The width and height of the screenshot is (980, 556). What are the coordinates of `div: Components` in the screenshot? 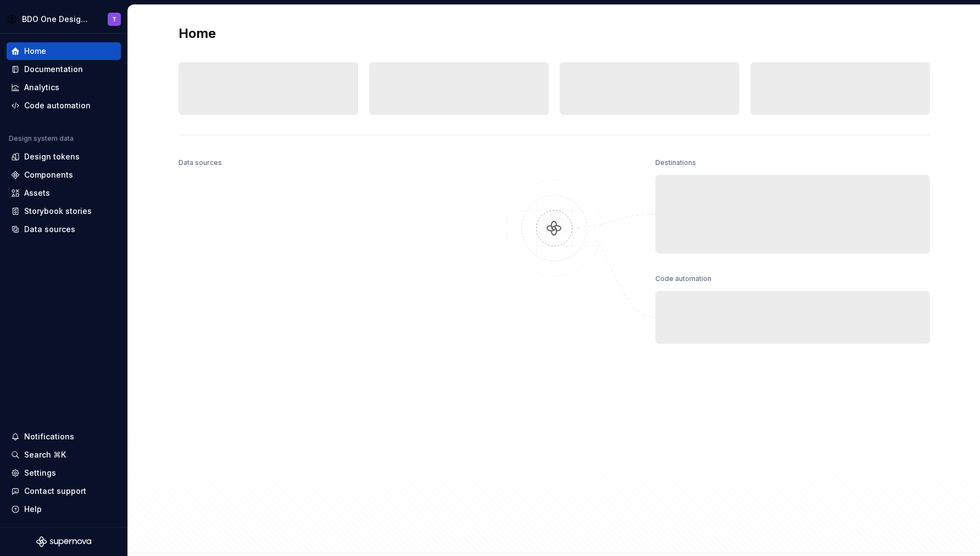 It's located at (48, 175).